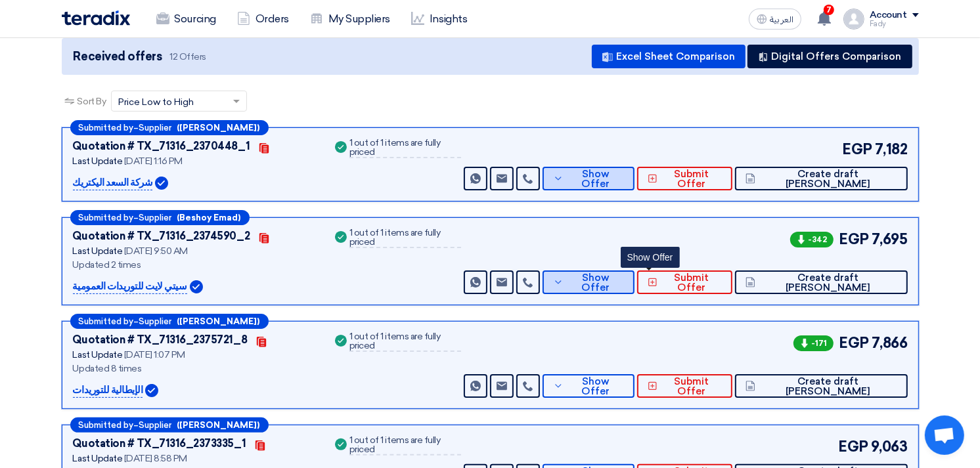  What do you see at coordinates (650, 257) in the screenshot?
I see `div: Show Offer` at bounding box center [650, 257].